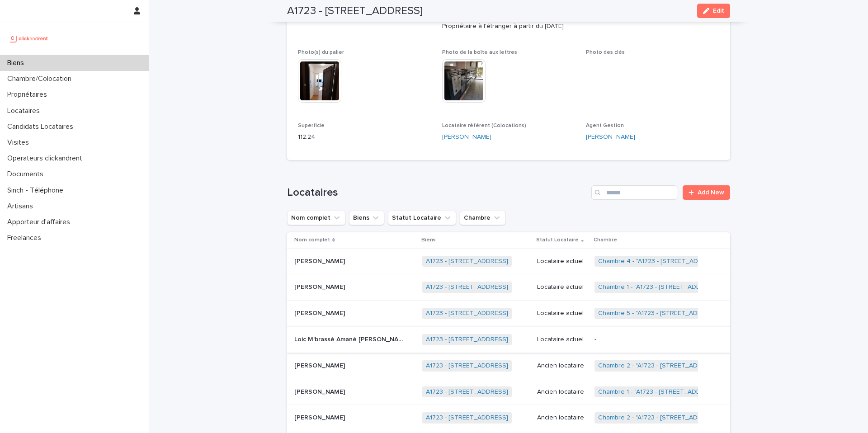 The image size is (868, 433). What do you see at coordinates (316, 218) in the screenshot?
I see `button: Nom complet` at bounding box center [316, 218].